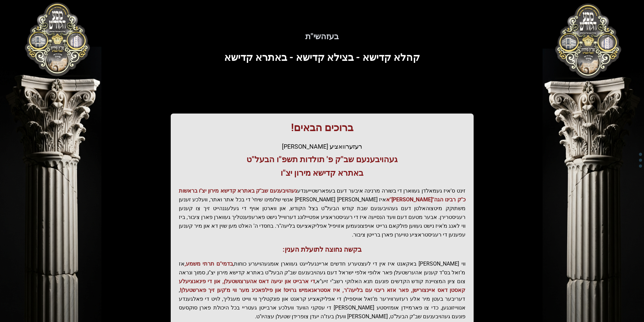 Image resolution: width=644 pixels, height=322 pixels. I want to click on h3: בקשה נחוצה לתועלת הענין:, so click(322, 250).